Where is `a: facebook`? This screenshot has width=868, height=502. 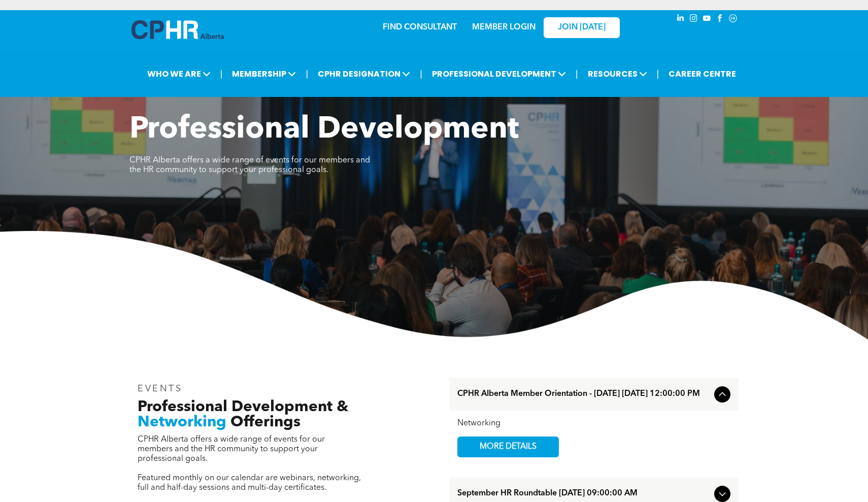
a: facebook is located at coordinates (720, 19).